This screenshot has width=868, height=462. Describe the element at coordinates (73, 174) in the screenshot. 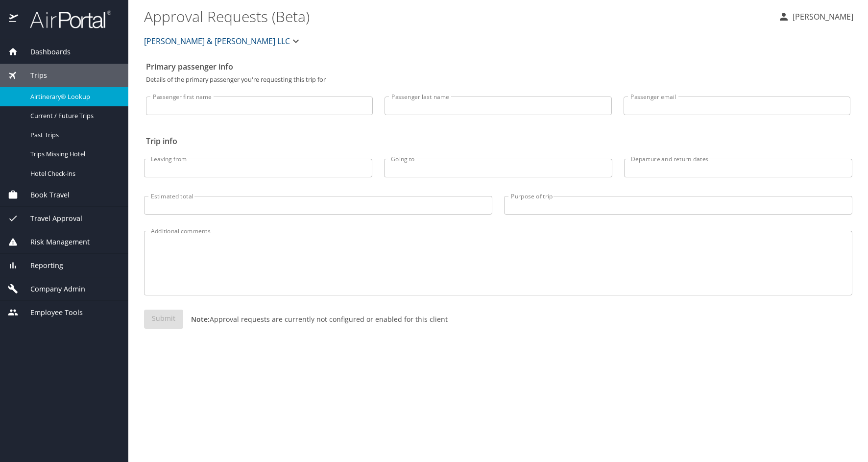

I see `span: Hotel Check-ins` at that location.